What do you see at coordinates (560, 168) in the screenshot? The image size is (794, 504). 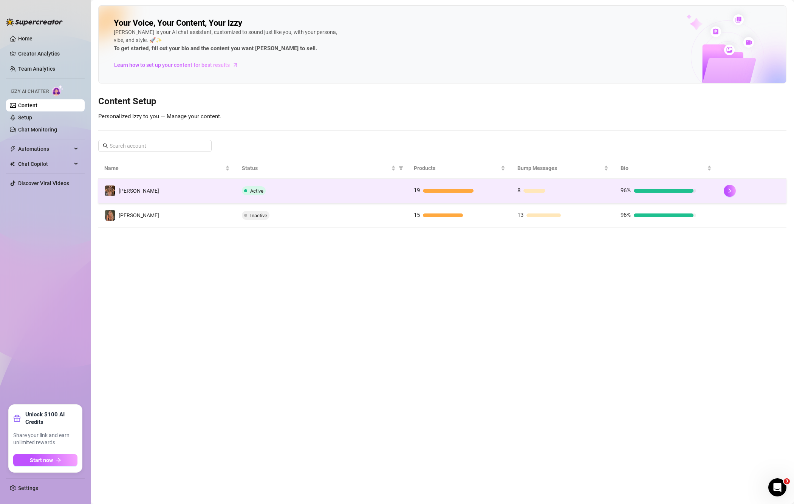 I see `span: Bump Messages` at bounding box center [560, 168].